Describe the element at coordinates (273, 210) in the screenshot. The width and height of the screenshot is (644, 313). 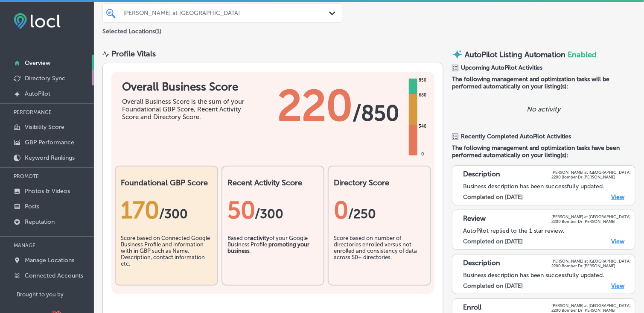
I see `div: 50` at that location.